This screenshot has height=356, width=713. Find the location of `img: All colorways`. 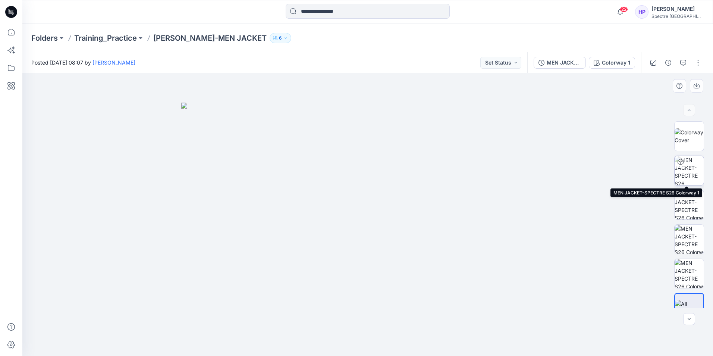

img: All colorways is located at coordinates (689, 308).